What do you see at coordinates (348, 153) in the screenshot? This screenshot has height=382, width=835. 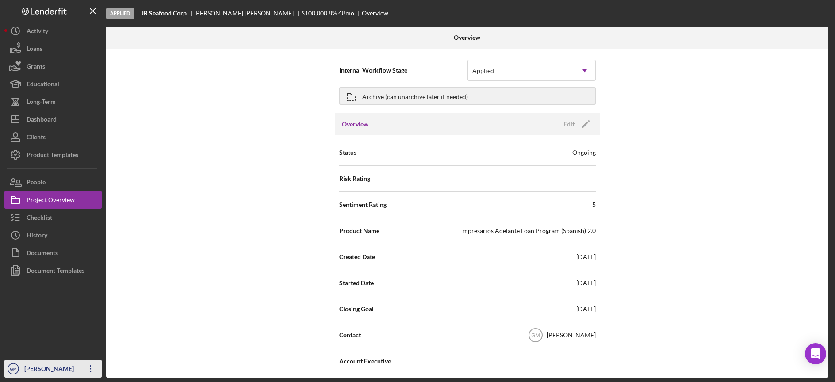 I see `span: Status` at bounding box center [348, 153].